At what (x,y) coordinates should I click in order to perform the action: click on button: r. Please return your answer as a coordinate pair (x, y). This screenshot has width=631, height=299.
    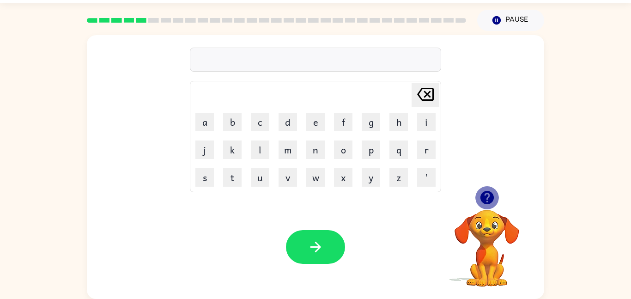
    Looking at the image, I should click on (426, 150).